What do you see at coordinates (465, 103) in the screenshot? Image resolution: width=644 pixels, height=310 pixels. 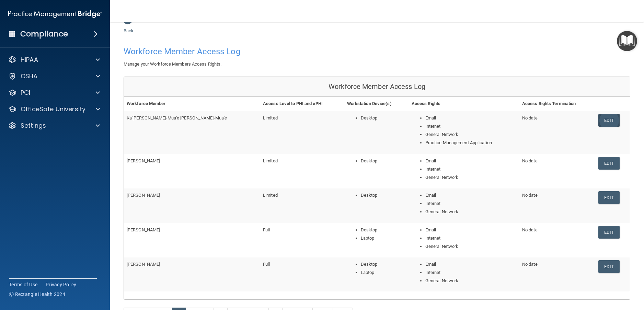 I see `th: Access Rights` at bounding box center [465, 103].